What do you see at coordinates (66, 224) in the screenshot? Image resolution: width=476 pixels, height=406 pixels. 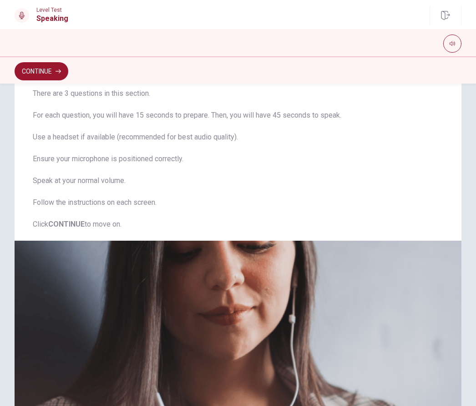 I see `b: CONTINUE` at bounding box center [66, 224].